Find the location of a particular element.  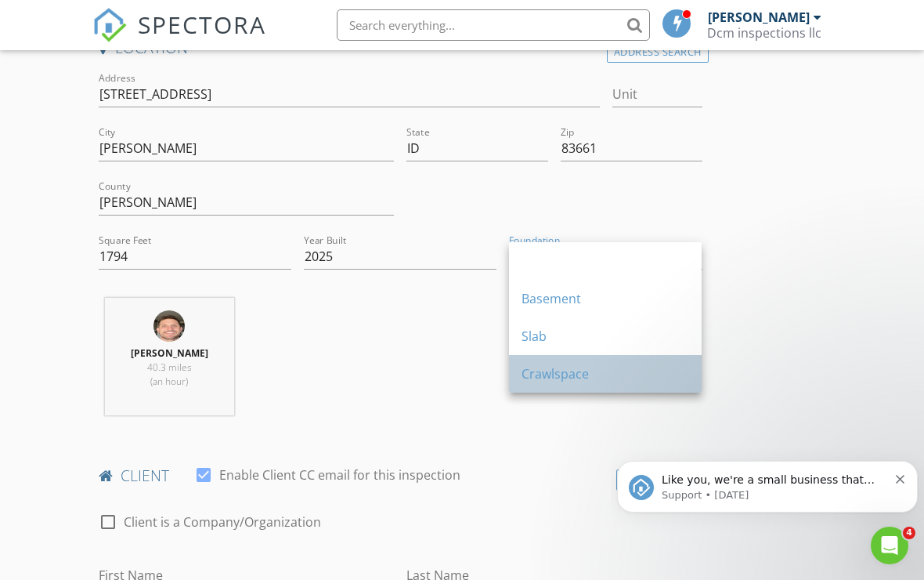

label: Enable Client CC email for this inspection is located at coordinates (340, 475).